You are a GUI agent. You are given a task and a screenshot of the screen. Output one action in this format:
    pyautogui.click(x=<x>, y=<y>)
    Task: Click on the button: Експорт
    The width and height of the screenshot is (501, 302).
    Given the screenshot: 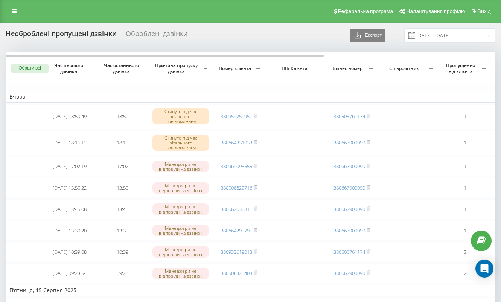 What is the action you would take?
    pyautogui.click(x=368, y=36)
    